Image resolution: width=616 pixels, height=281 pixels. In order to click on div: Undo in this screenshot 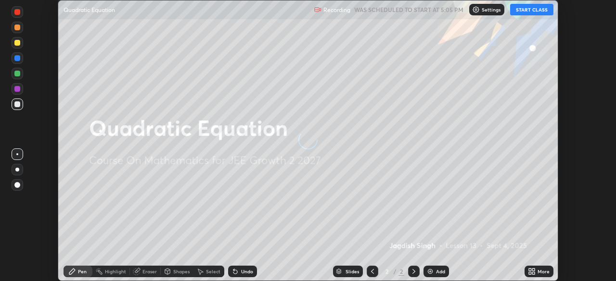, I will do `click(247, 272)`.